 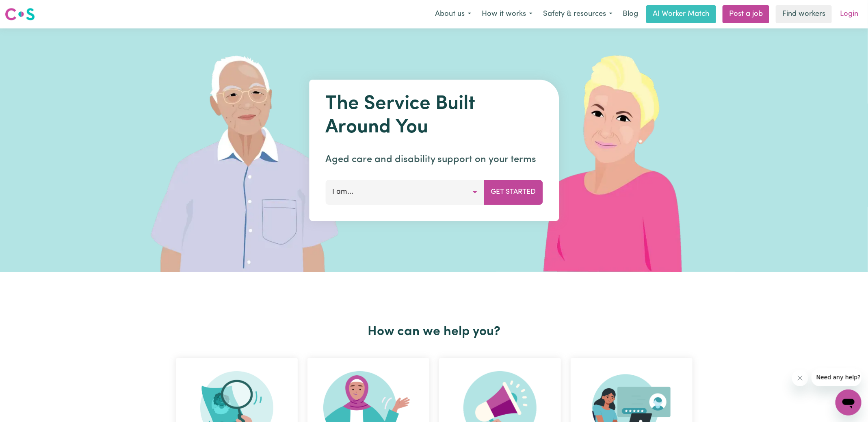 What do you see at coordinates (513, 192) in the screenshot?
I see `button: Get Started` at bounding box center [513, 192].